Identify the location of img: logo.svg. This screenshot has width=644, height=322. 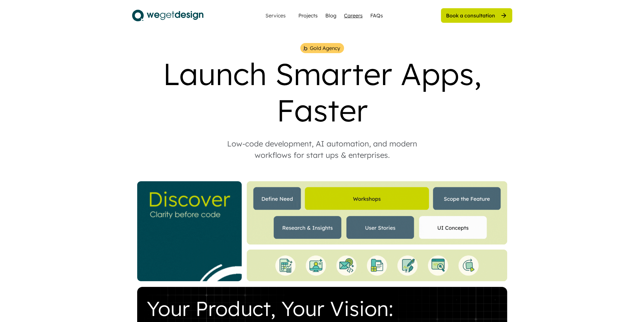
(167, 16).